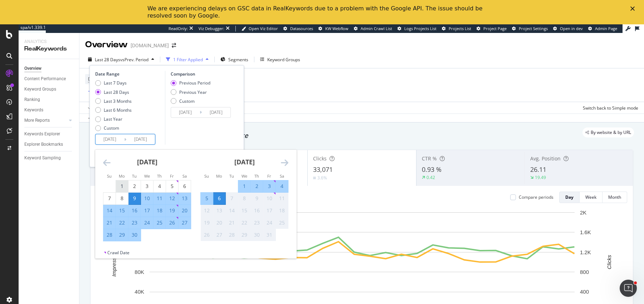  I want to click on td: Not available. Tuesday, October 28, 2025, so click(232, 235).